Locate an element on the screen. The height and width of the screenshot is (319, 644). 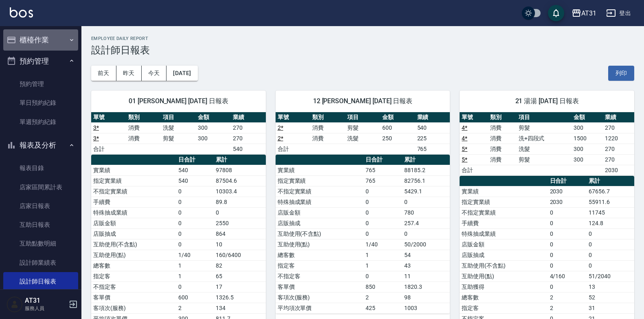
td: 270 is located at coordinates (618, 149).